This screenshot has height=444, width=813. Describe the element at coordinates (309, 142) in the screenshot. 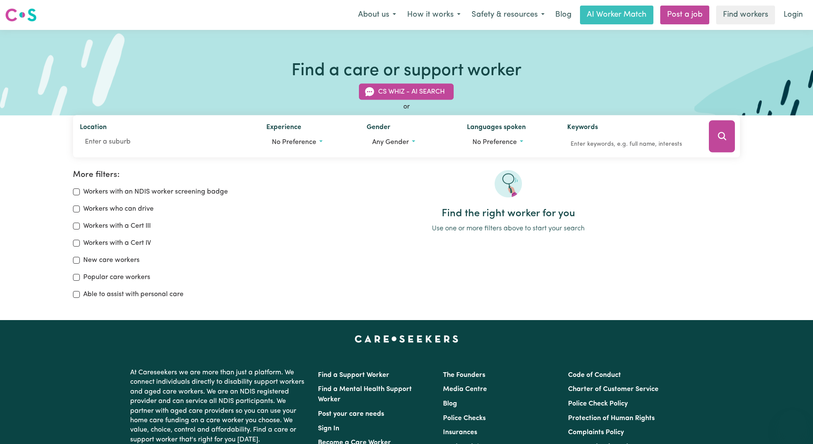

I see `button: Worker experience options` at that location.